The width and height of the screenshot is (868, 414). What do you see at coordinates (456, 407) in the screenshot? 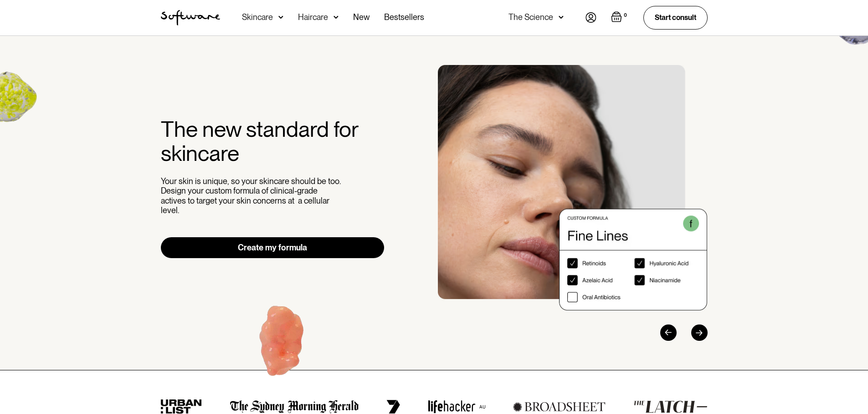
I see `img: lifehacker logo` at bounding box center [456, 407].